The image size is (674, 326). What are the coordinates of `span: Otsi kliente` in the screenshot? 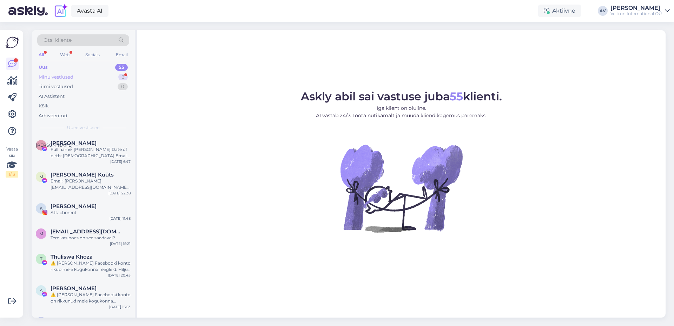 It's located at (58, 40).